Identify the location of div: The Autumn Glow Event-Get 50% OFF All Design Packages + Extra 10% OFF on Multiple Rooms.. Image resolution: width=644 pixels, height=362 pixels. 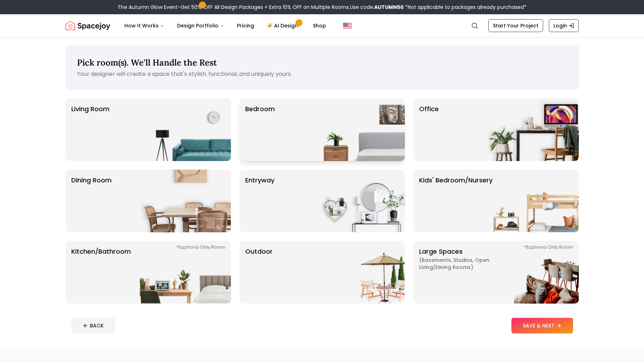
(322, 7).